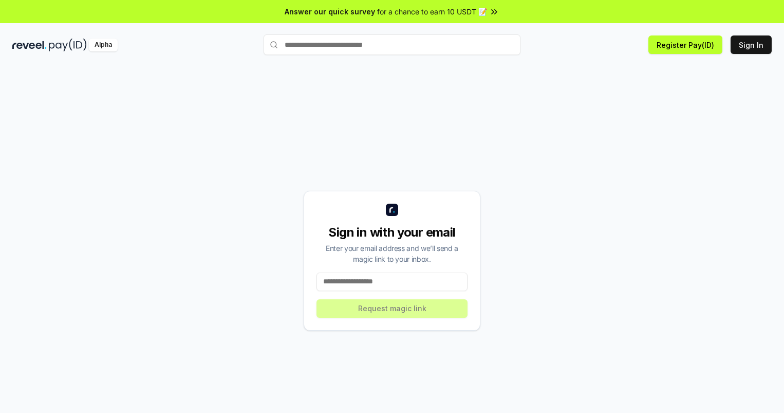 The image size is (784, 413). Describe the element at coordinates (330, 11) in the screenshot. I see `span: Answer our quick survey` at that location.